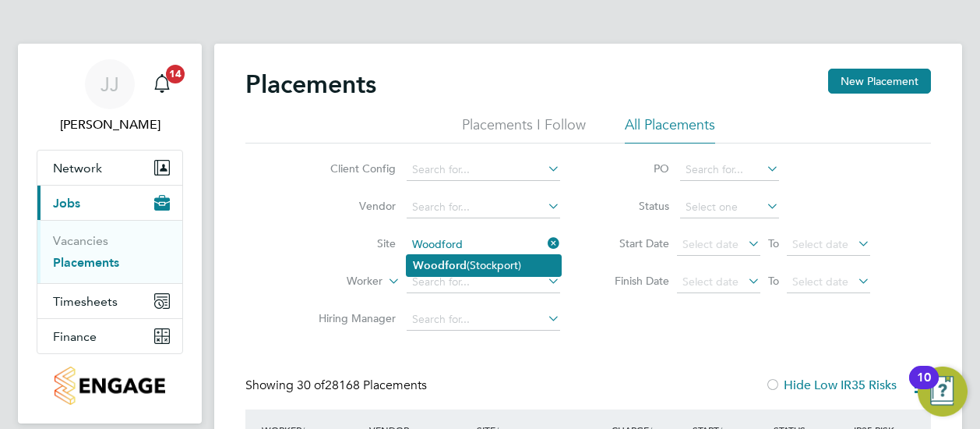 The width and height of the screenshot is (980, 429). Describe the element at coordinates (634, 206) in the screenshot. I see `label: Status` at that location.